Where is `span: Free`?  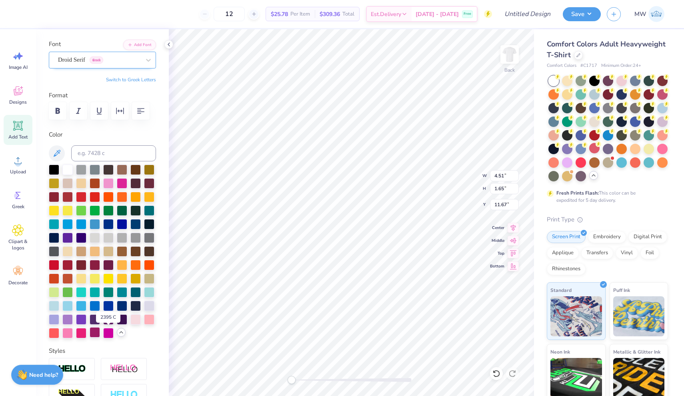 span: Free is located at coordinates (467, 14).